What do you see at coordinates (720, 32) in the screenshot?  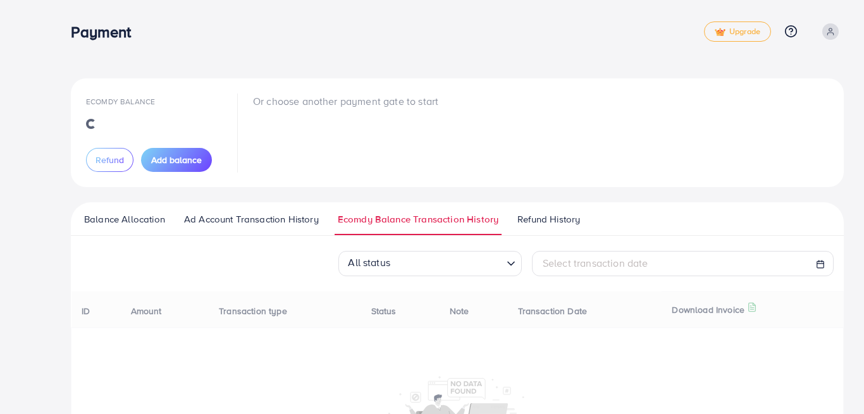 I see `img: tick` at bounding box center [720, 32].